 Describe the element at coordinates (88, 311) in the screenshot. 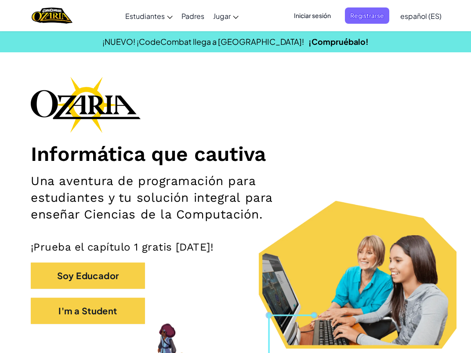

I see `button: I'm a Student` at that location.